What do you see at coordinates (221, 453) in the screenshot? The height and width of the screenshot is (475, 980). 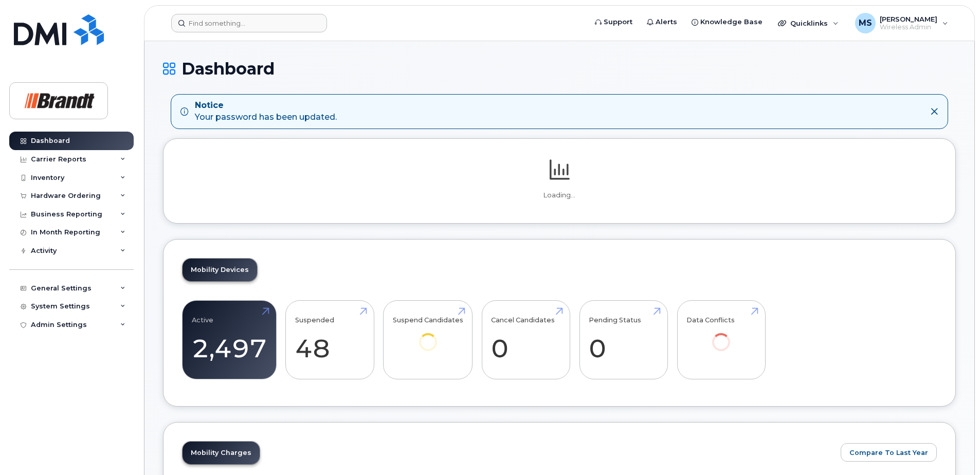 I see `a: Mobility Charges` at bounding box center [221, 453].